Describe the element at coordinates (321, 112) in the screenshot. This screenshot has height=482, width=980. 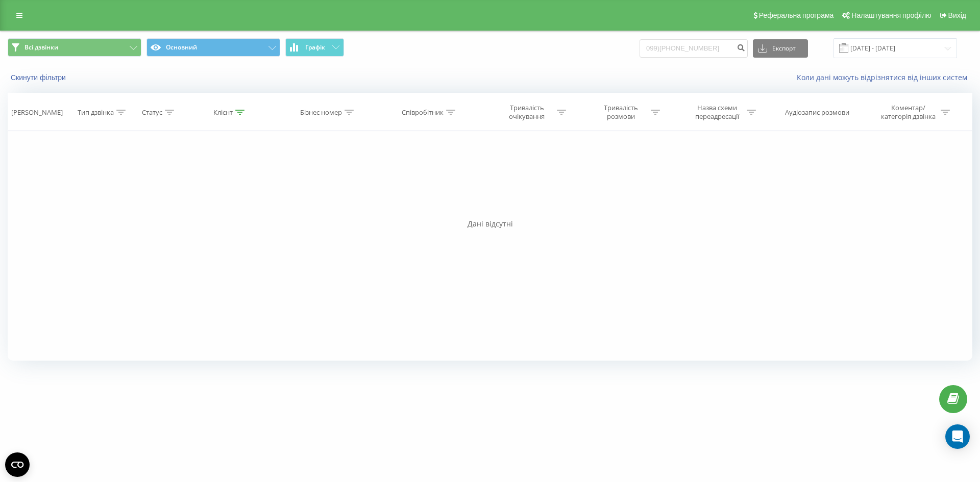
I see `div: Бізнес номер` at that location.